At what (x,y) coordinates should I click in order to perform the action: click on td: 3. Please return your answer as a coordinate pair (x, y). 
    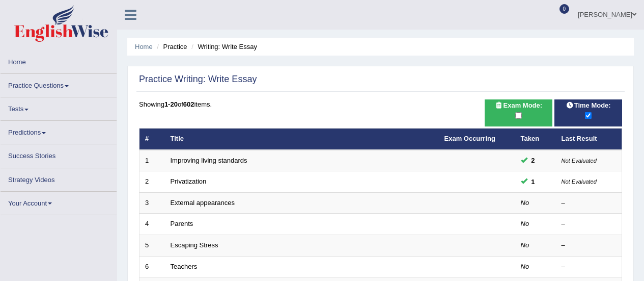
    Looking at the image, I should click on (152, 203).